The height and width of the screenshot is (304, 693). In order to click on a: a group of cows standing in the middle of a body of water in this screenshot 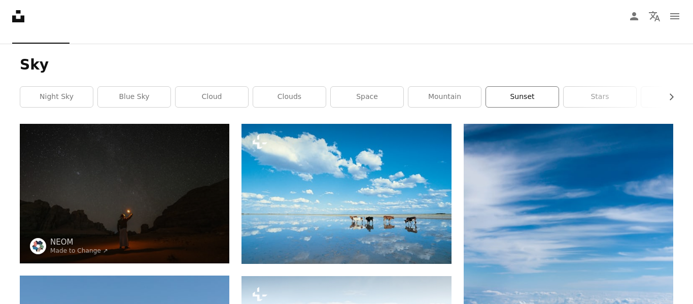, I will do `click(346, 194)`.